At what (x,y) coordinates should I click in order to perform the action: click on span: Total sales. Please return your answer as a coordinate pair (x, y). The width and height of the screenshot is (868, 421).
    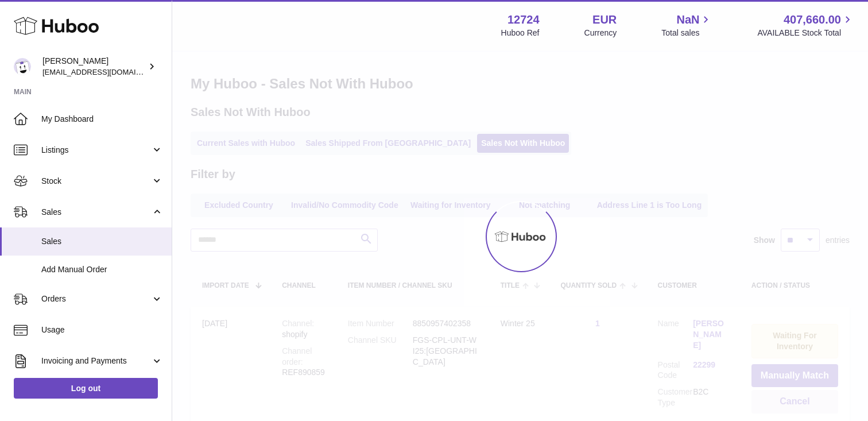
    Looking at the image, I should click on (686, 33).